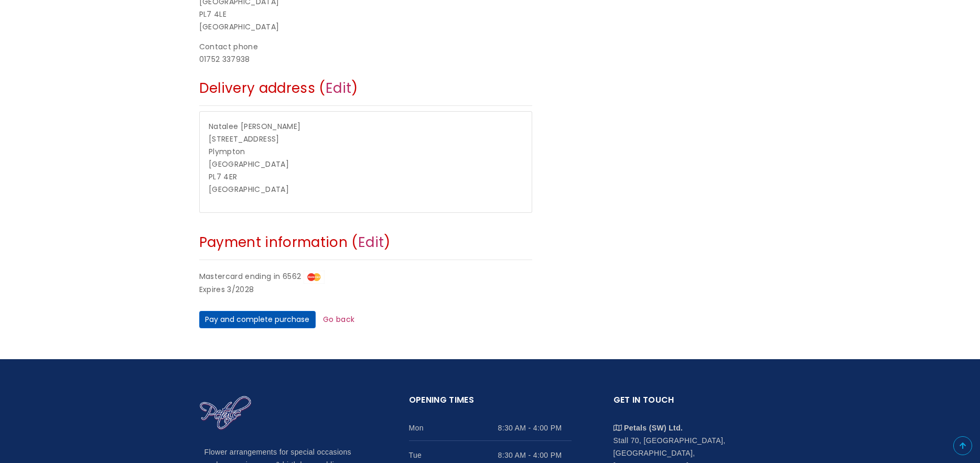 Image resolution: width=980 pixels, height=463 pixels. Describe the element at coordinates (365, 290) in the screenshot. I see `div: Expires 3/2028` at that location.